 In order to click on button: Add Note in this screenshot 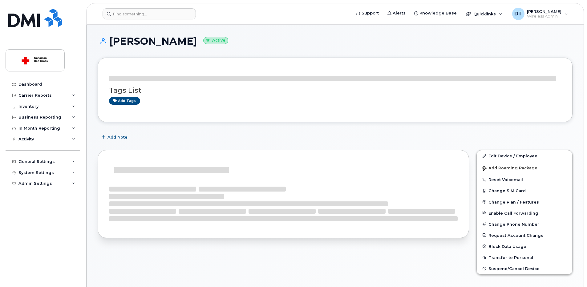, I will do `click(115, 137)`.